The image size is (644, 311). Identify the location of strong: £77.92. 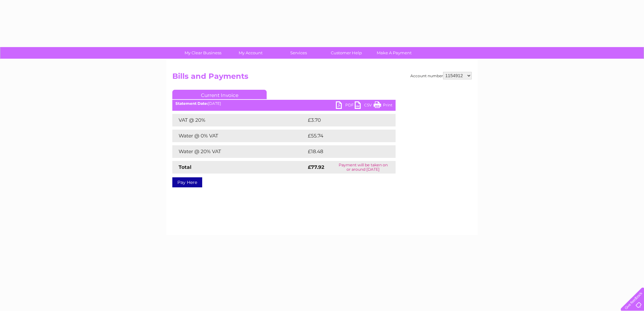
(316, 167).